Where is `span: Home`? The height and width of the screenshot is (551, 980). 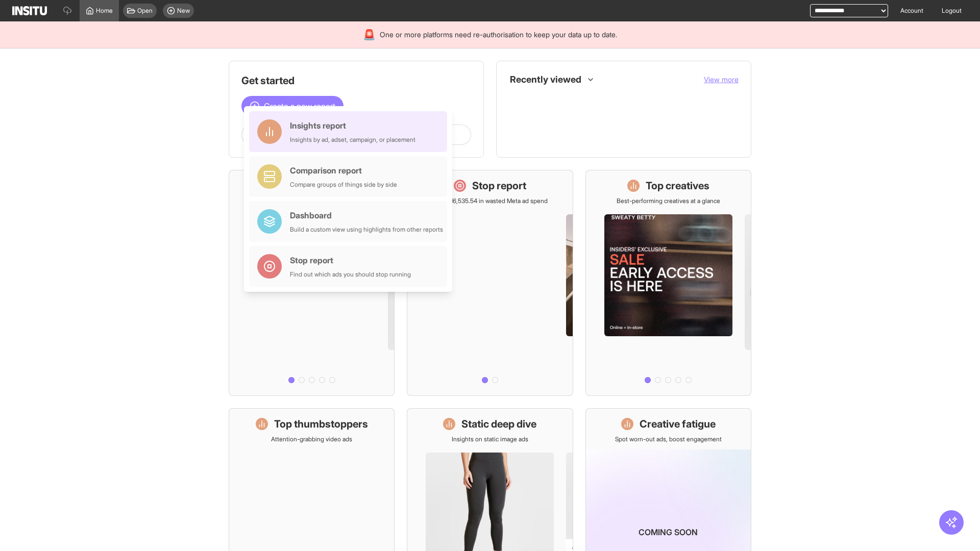 span: Home is located at coordinates (105, 10).